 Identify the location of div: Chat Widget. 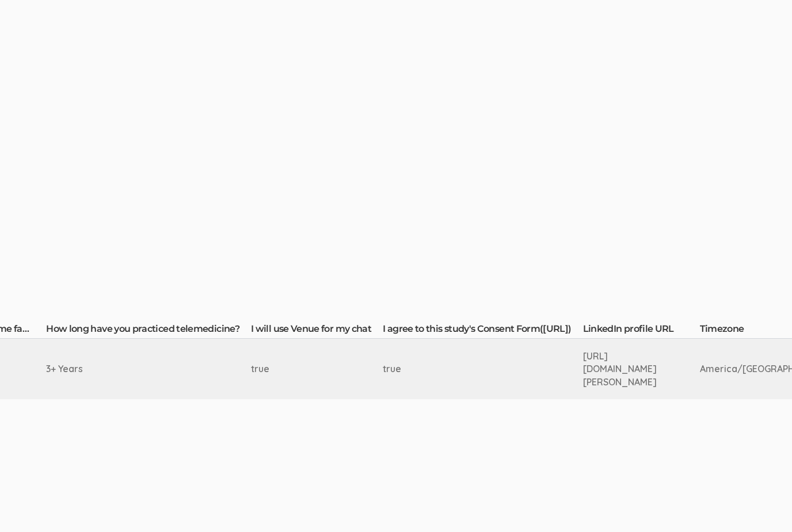
(763, 504).